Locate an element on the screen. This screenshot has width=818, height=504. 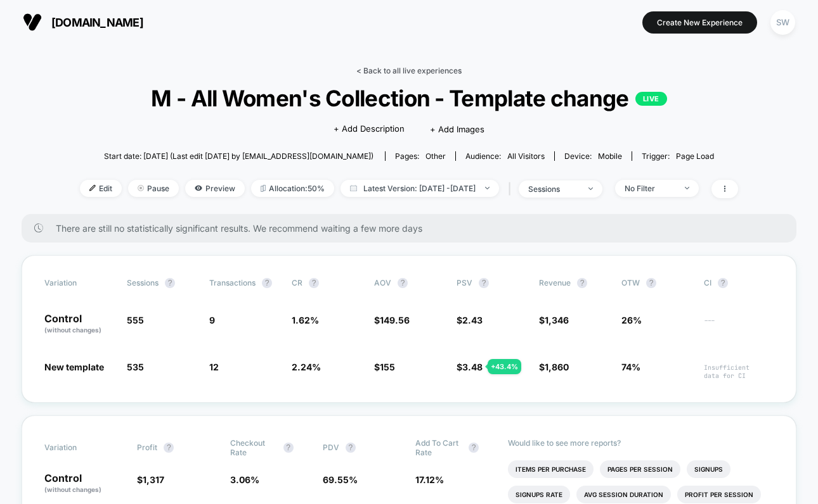
span: PDV is located at coordinates (331, 447).